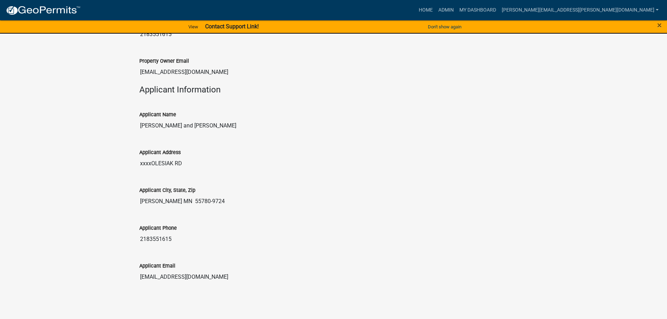 This screenshot has height=319, width=667. What do you see at coordinates (158, 228) in the screenshot?
I see `label: Applicant Phone` at bounding box center [158, 228].